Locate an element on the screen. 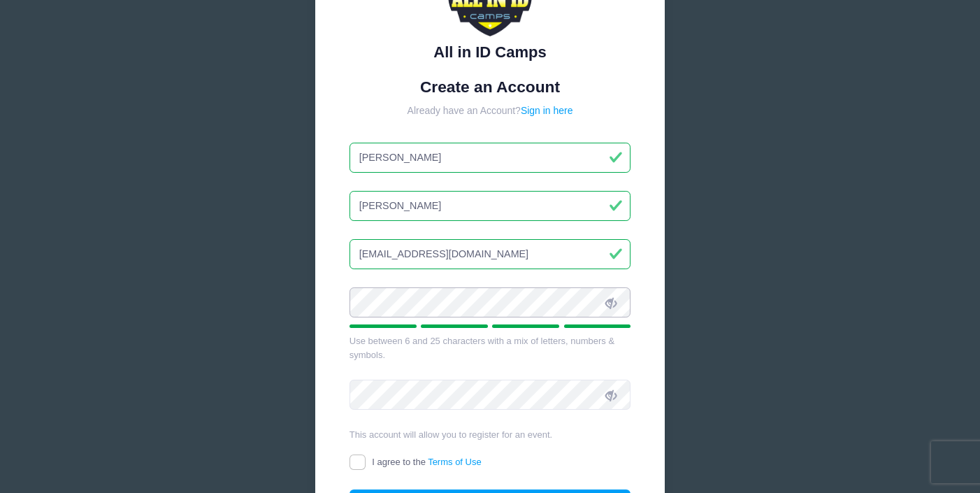 This screenshot has height=493, width=980. input: Email is located at coordinates (490, 254).